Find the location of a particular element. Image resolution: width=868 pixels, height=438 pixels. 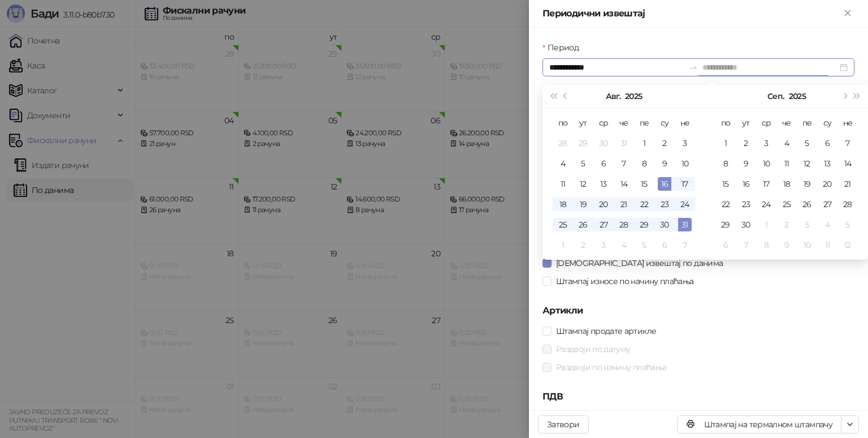

div: 16 is located at coordinates (746, 184).